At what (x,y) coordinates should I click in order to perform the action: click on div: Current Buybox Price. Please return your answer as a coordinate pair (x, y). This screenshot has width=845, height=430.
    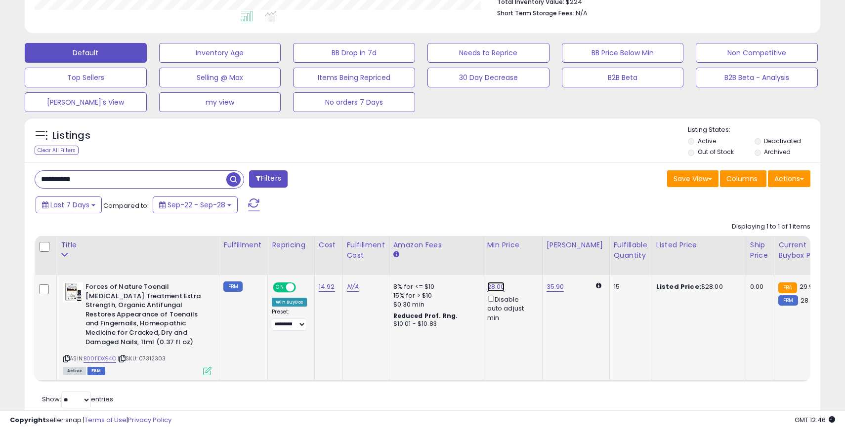
    Looking at the image, I should click on (803, 250).